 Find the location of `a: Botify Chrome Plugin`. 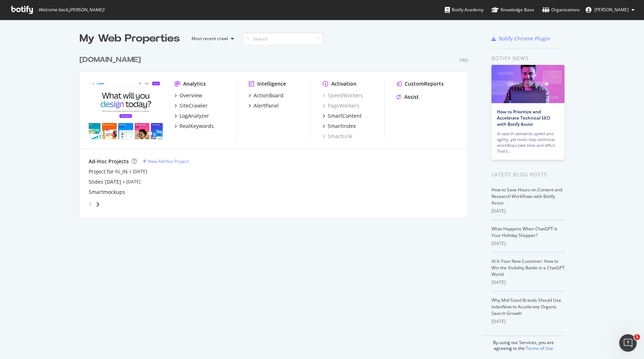

a: Botify Chrome Plugin is located at coordinates (520, 39).